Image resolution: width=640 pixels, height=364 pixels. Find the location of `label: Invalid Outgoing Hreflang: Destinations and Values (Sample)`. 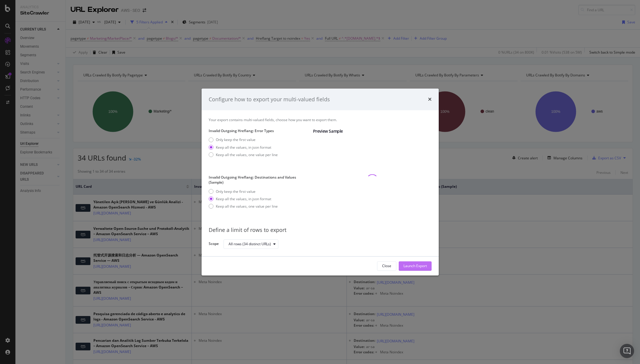

label: Invalid Outgoing Hreflang: Destinations and Values (Sample) is located at coordinates (258, 180).